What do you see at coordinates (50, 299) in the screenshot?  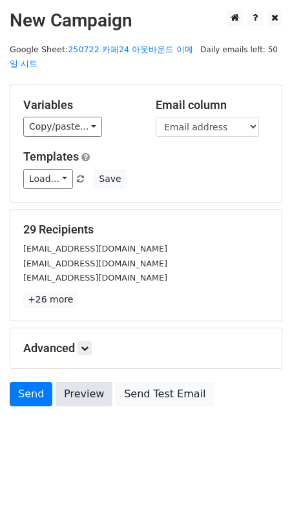 I see `a: +26 more` at bounding box center [50, 299].